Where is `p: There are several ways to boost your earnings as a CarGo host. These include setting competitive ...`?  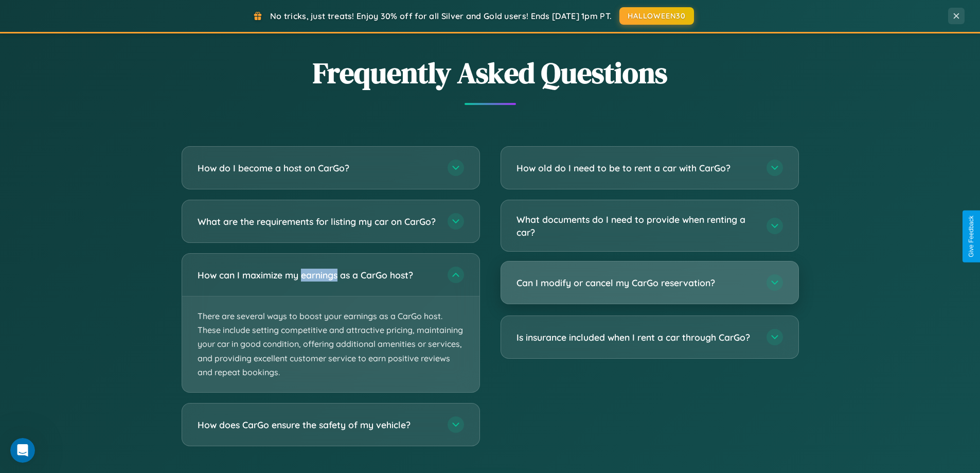
p: There are several ways to boost your earnings as a CarGo host. These include setting competitive ... is located at coordinates (331, 345).